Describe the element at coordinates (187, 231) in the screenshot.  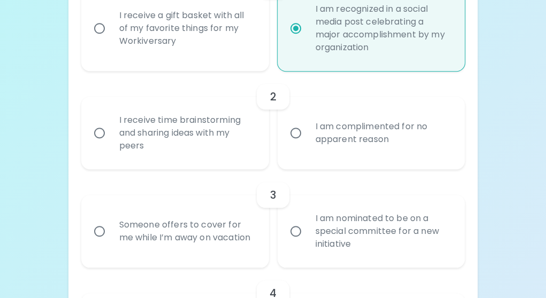
I see `div: Someone offers to cover for me while I’m away on vacation` at that location.